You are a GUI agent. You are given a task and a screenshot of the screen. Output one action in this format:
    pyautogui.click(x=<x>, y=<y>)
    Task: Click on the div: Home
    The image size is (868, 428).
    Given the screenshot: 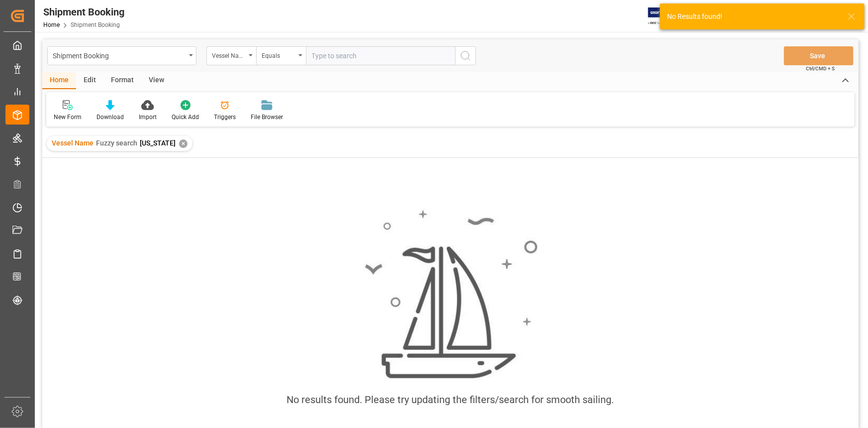 What is the action you would take?
    pyautogui.click(x=59, y=81)
    